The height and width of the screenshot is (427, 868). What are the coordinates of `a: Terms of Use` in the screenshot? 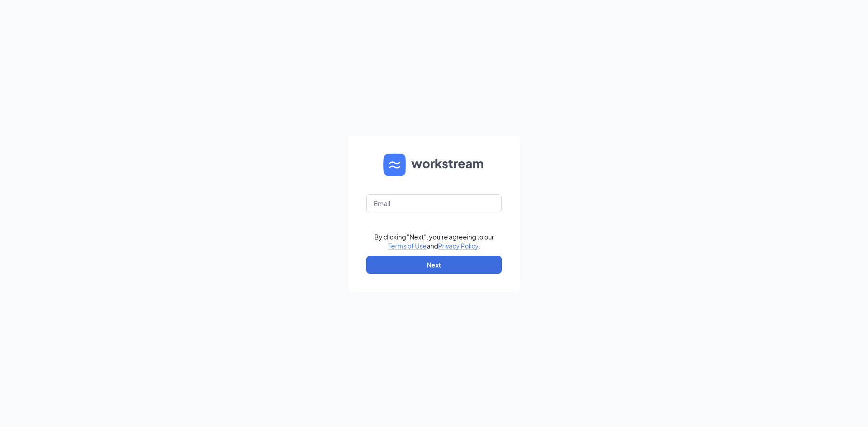 It's located at (407, 246).